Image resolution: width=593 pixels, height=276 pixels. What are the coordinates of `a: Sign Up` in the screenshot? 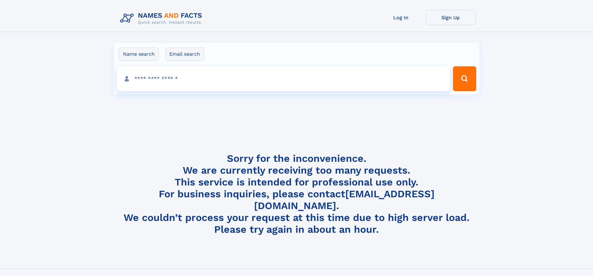 It's located at (450, 17).